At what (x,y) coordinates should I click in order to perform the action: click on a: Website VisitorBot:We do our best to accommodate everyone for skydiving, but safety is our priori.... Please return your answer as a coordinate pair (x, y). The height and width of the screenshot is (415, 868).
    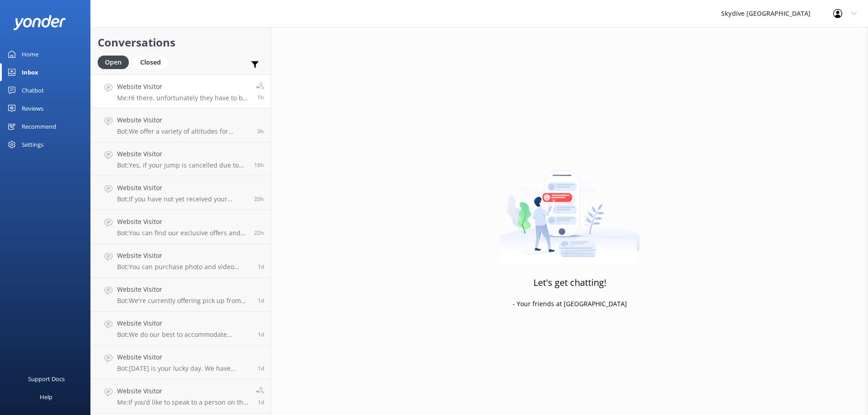
    Looking at the image, I should click on (181, 329).